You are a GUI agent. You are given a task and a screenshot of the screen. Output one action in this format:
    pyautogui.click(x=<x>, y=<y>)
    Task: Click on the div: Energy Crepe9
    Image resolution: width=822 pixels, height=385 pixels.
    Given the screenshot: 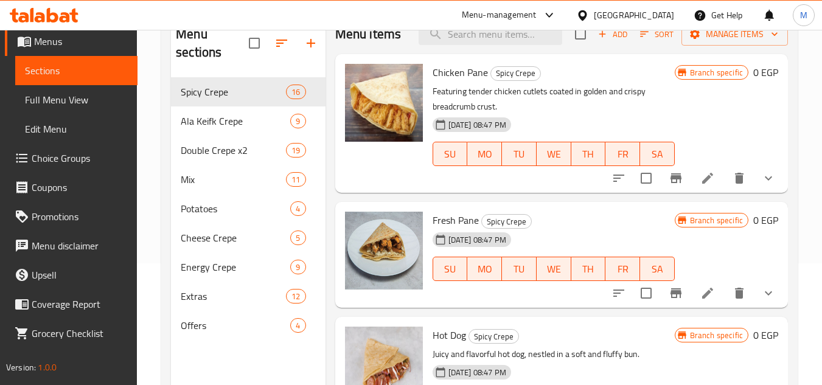 What is the action you would take?
    pyautogui.click(x=248, y=267)
    